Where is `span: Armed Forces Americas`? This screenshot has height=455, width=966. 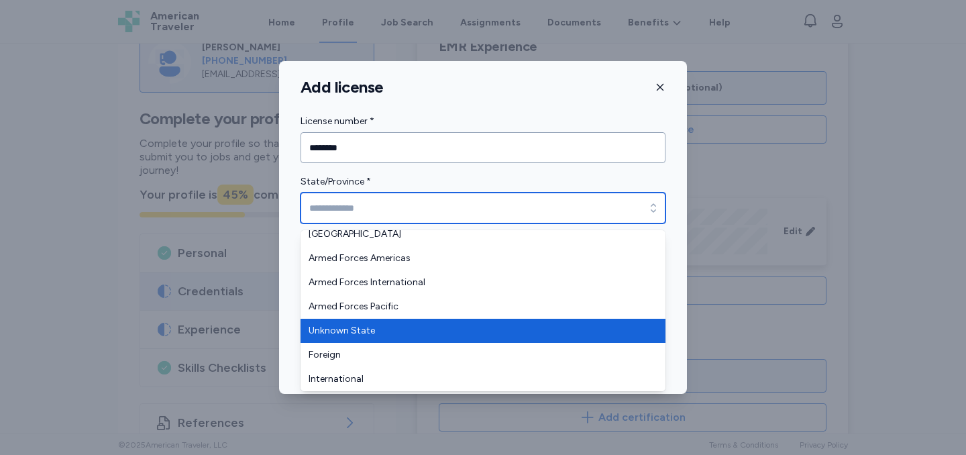 span: Armed Forces Americas is located at coordinates (475, 258).